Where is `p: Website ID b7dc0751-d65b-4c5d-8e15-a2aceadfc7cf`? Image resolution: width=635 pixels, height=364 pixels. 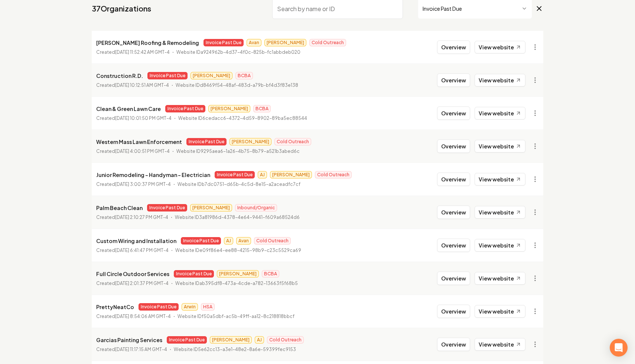 p: Website ID b7dc0751-d65b-4c5d-8e15-a2aceadfc7cf is located at coordinates (239, 184).